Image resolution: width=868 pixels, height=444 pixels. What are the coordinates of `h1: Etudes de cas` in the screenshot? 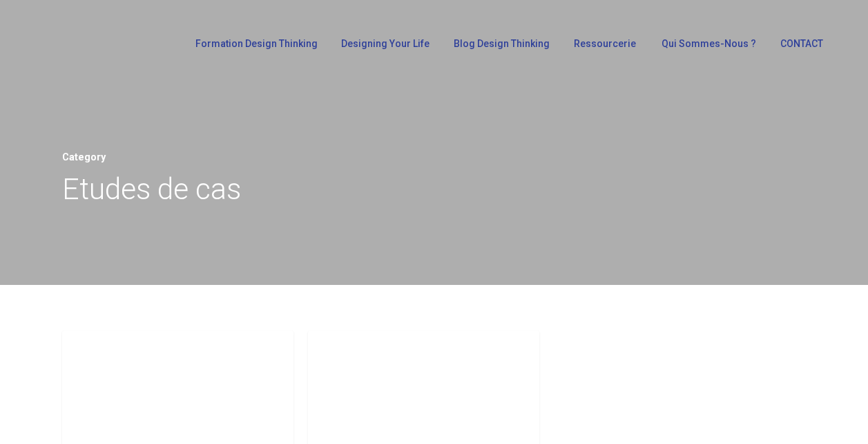 It's located at (434, 189).